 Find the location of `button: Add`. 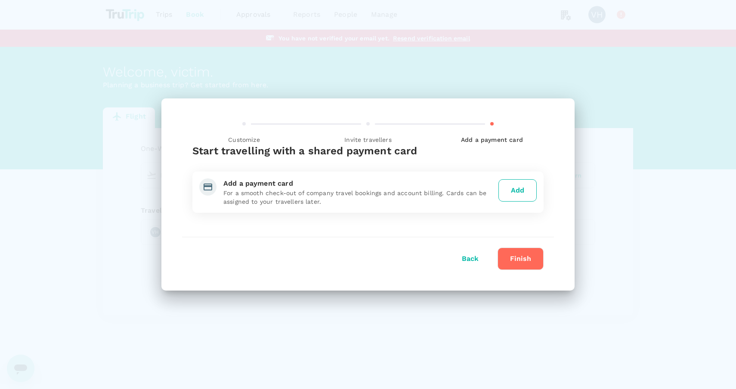

button: Add is located at coordinates (517, 191).